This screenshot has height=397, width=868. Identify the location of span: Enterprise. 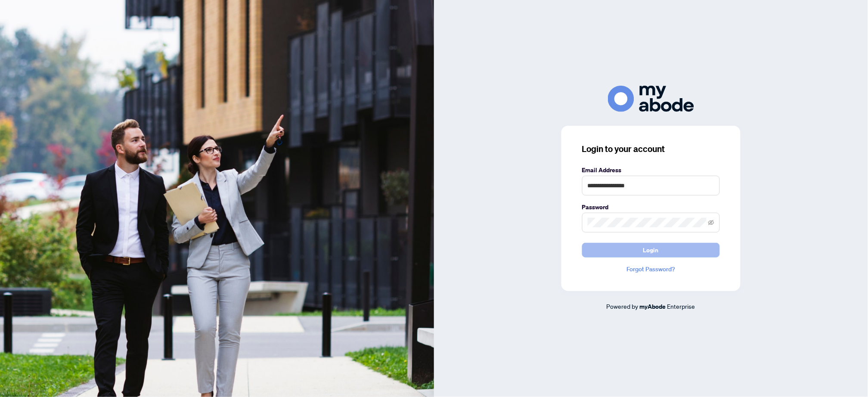
(681, 306).